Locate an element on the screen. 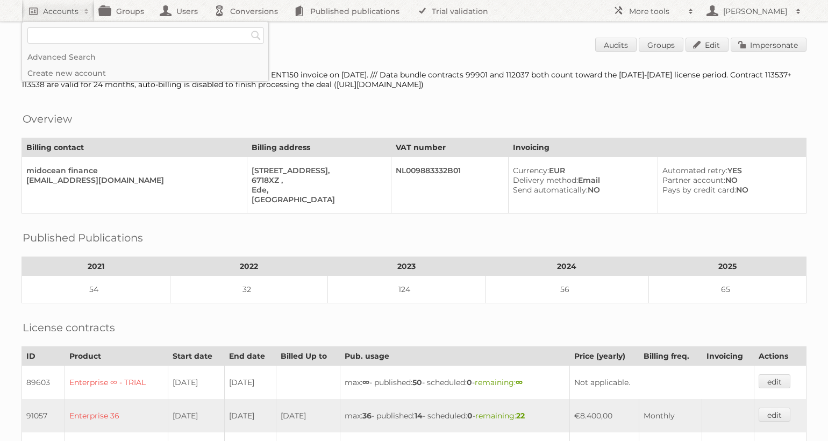 Image resolution: width=828 pixels, height=441 pixels. td: 54 is located at coordinates (96, 289).